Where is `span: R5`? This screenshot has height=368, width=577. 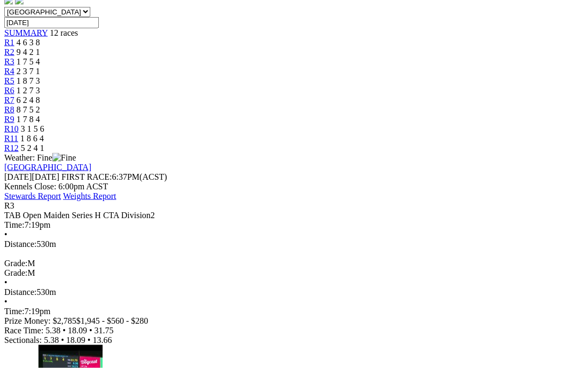
span: R5 is located at coordinates (9, 81).